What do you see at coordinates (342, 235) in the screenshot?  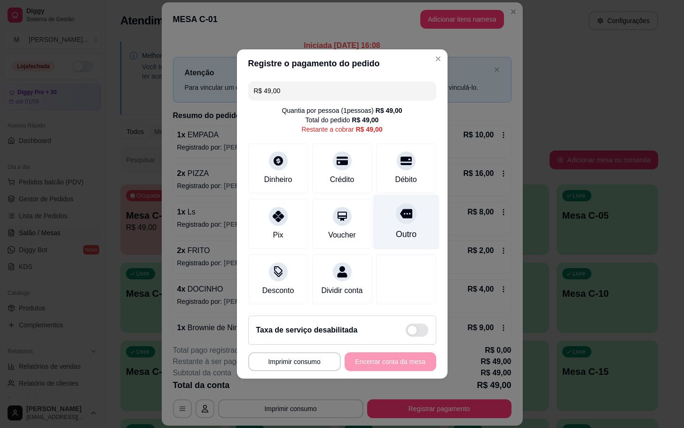 I see `div: Voucher` at bounding box center [342, 235].